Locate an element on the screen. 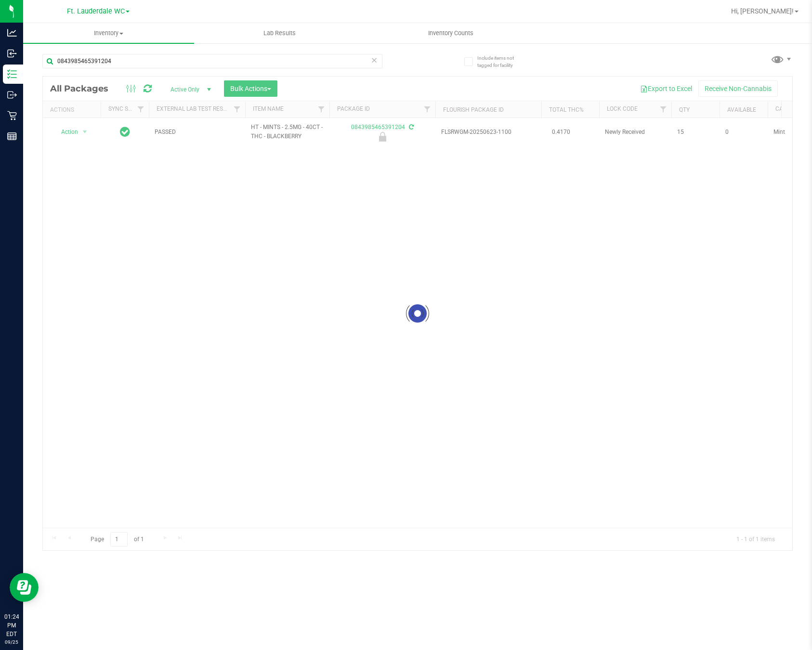 This screenshot has width=812, height=650. inline-svg: Reports is located at coordinates (13, 136).